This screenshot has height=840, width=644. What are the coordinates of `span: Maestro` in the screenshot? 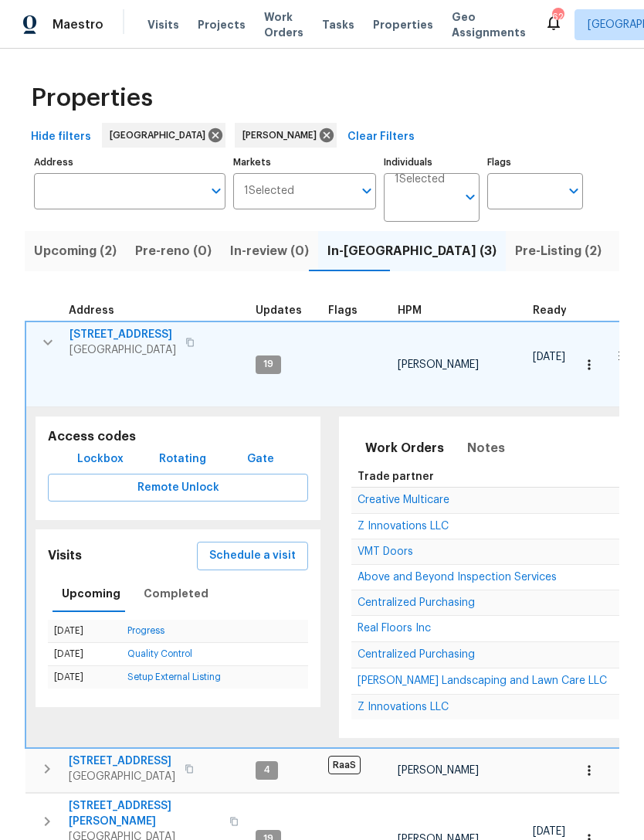 It's located at (78, 25).